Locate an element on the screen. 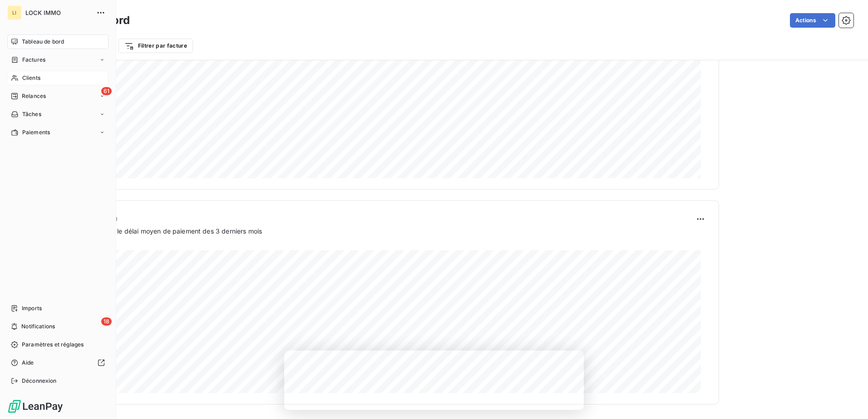 The height and width of the screenshot is (419, 868). span: Paiements is located at coordinates (36, 133).